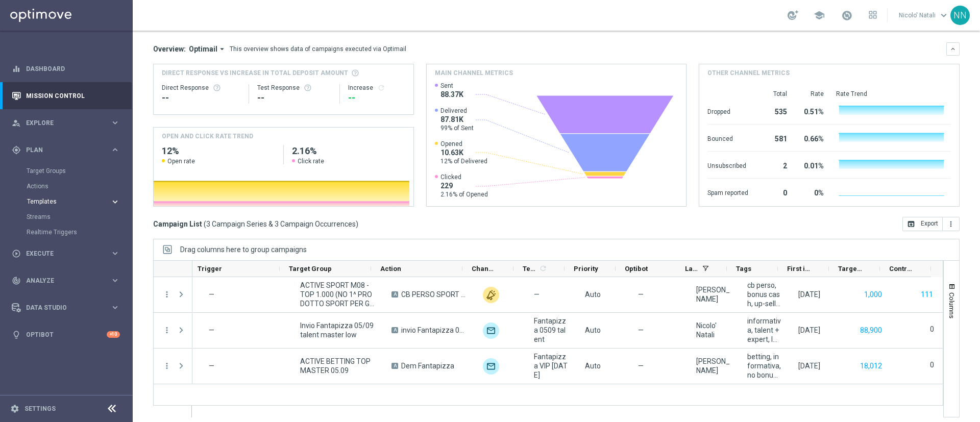 Image resolution: width=980 pixels, height=422 pixels. Describe the element at coordinates (66, 123) in the screenshot. I see `div: person_search Explore keyboard_arrow_right` at that location.